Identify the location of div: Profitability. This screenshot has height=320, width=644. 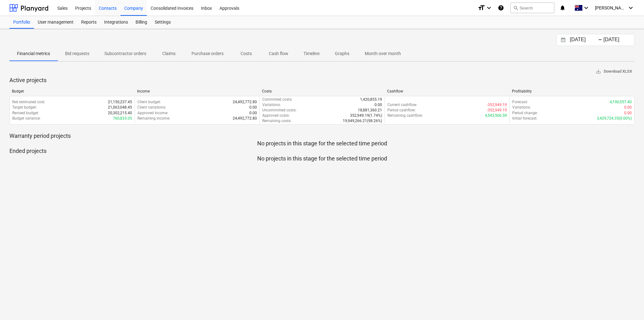
(572, 91).